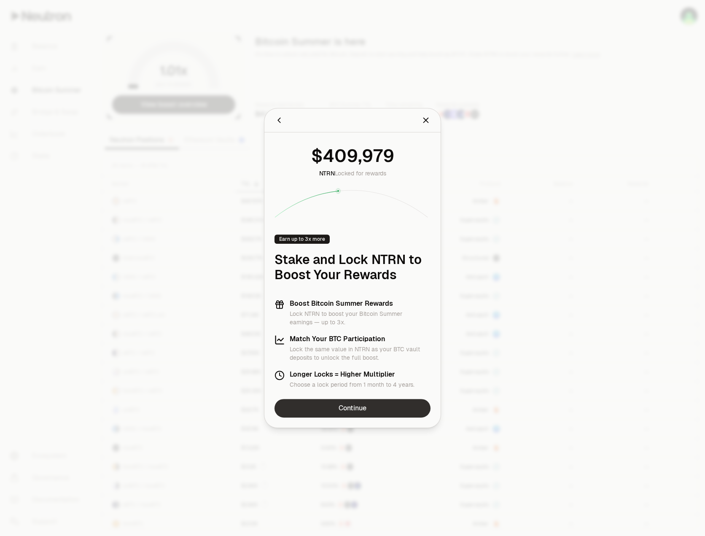  I want to click on h1: Stake and Lock NTRN to Boost Your Rewards, so click(353, 267).